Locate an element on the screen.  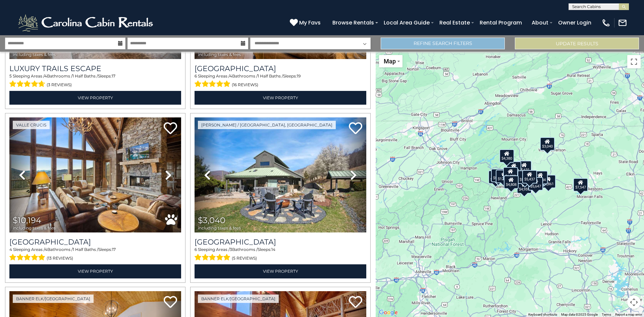
div: $4,380 is located at coordinates (507, 156).